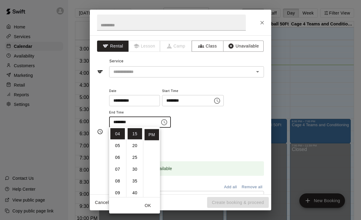  I want to click on li: 5 hours, so click(118, 145).